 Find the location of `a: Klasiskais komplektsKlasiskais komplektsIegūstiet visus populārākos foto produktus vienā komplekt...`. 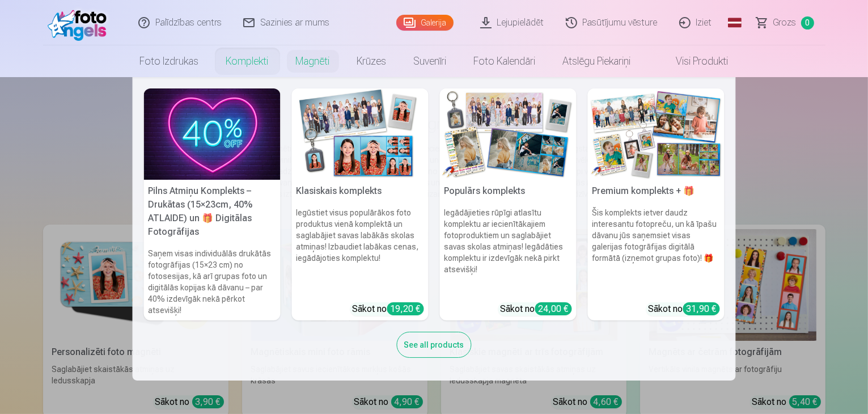

a: Klasiskais komplektsKlasiskais komplektsIegūstiet visus populārākos foto produktus vienā komplekt... is located at coordinates (360, 204).